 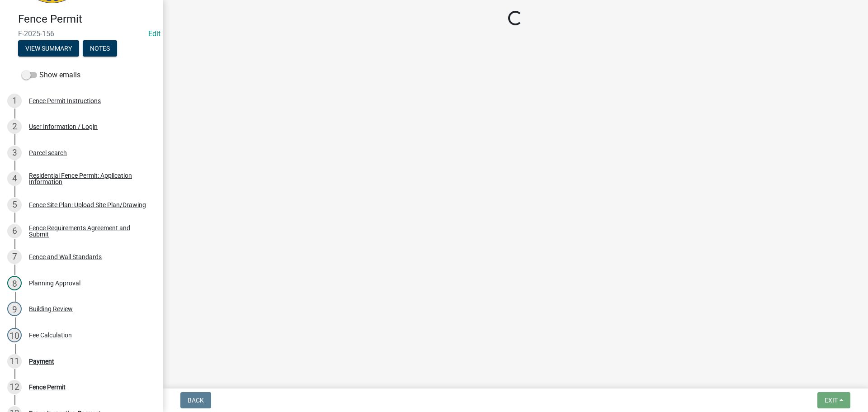 What do you see at coordinates (63, 127) in the screenshot?
I see `div: User Information / Login` at bounding box center [63, 127].